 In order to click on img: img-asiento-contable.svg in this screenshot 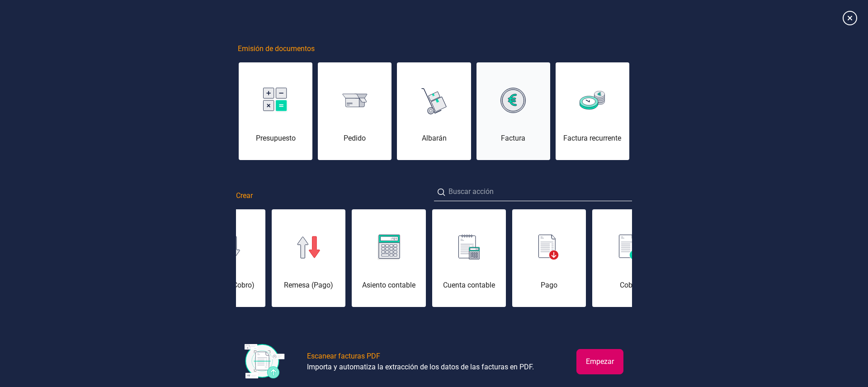, I will do `click(389, 247)`.